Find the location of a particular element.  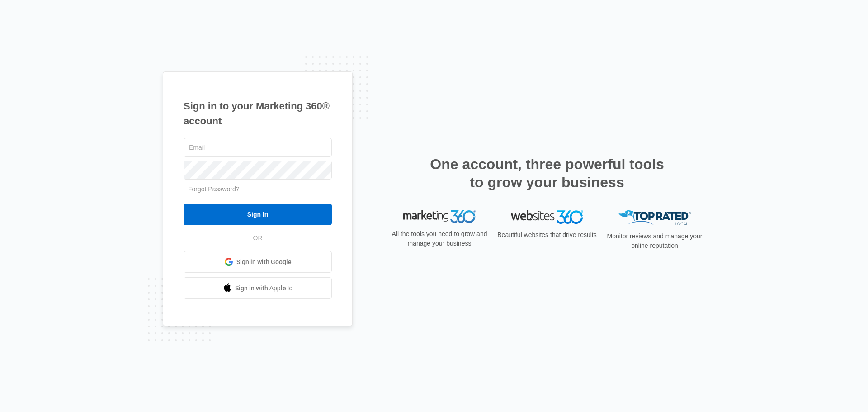

span: Sign in with Google is located at coordinates (264, 262).